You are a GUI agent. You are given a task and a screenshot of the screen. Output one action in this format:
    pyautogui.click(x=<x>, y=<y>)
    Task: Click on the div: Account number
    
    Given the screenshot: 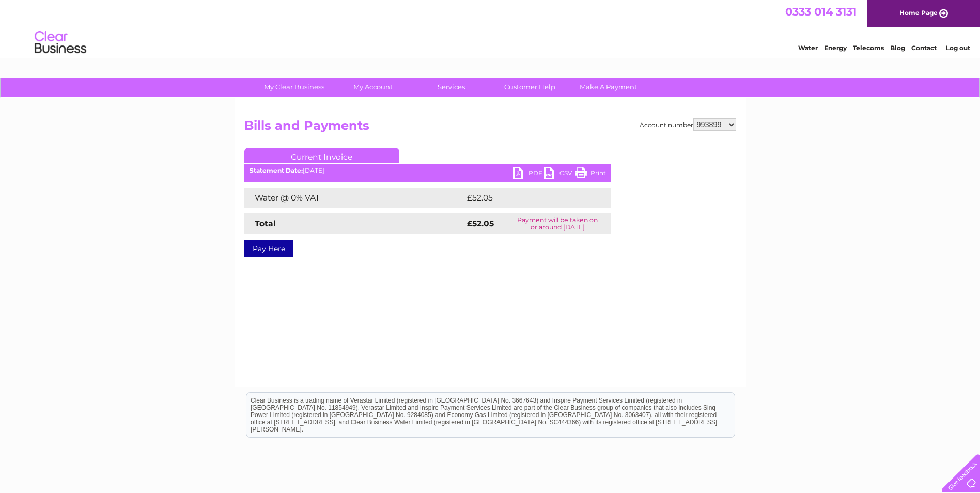 What is the action you would take?
    pyautogui.click(x=687, y=124)
    